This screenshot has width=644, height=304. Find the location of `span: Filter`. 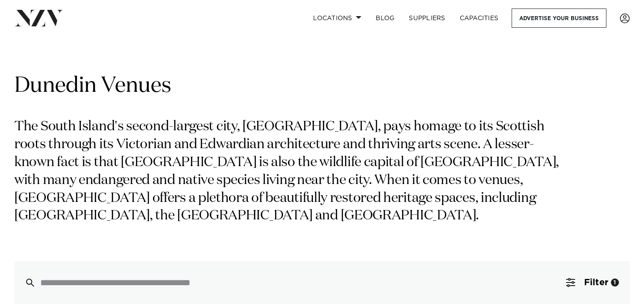

span: Filter is located at coordinates (596, 282).